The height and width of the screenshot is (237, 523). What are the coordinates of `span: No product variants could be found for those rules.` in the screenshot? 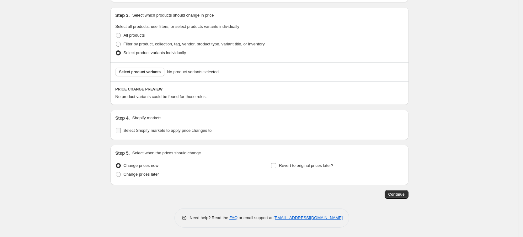 It's located at (161, 97).